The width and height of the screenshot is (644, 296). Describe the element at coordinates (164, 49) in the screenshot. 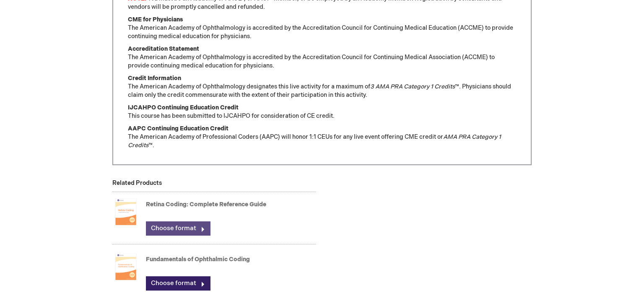

I see `strong: Accreditation Statement` at that location.